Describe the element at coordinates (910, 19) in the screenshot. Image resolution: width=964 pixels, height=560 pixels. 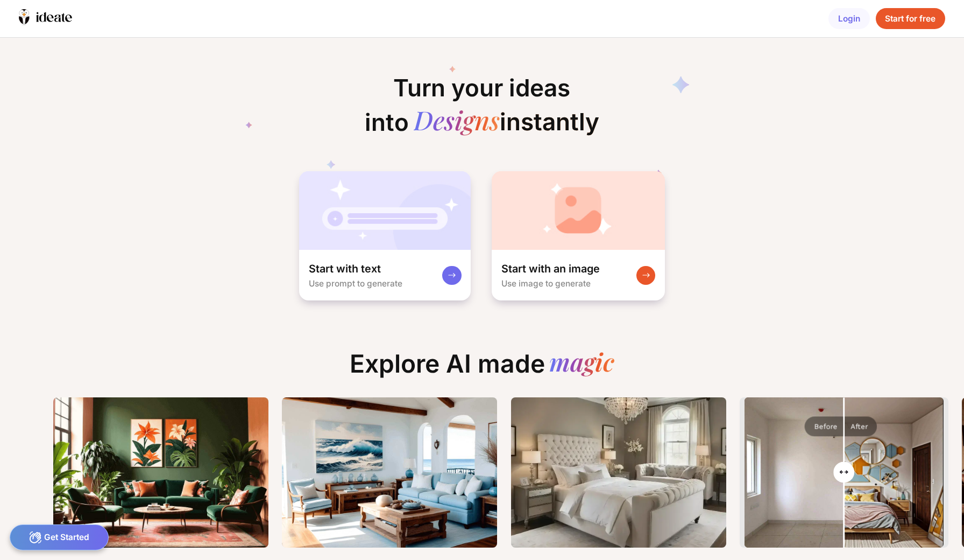
I see `div: Start for free` at that location.